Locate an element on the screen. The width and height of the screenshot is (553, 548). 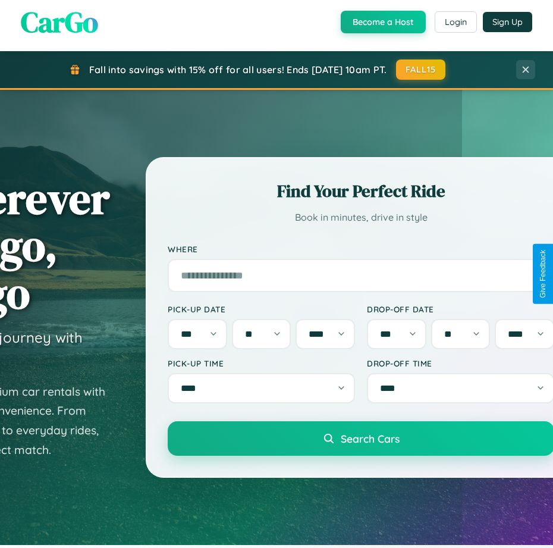
span: CarGo is located at coordinates (60, 22).